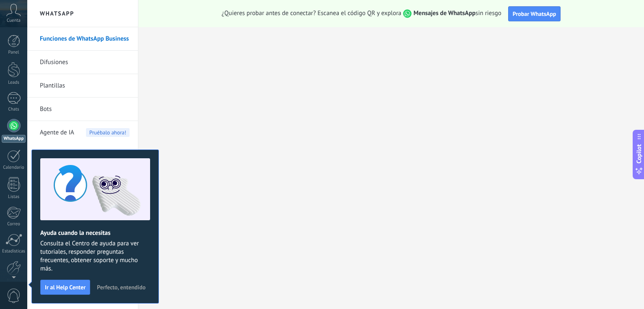  Describe the element at coordinates (14, 197) in the screenshot. I see `div: Listas` at that location.